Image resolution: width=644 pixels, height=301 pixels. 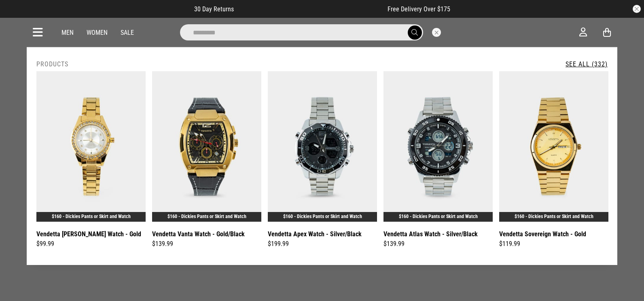 I want to click on div: $99.99, so click(x=91, y=244).